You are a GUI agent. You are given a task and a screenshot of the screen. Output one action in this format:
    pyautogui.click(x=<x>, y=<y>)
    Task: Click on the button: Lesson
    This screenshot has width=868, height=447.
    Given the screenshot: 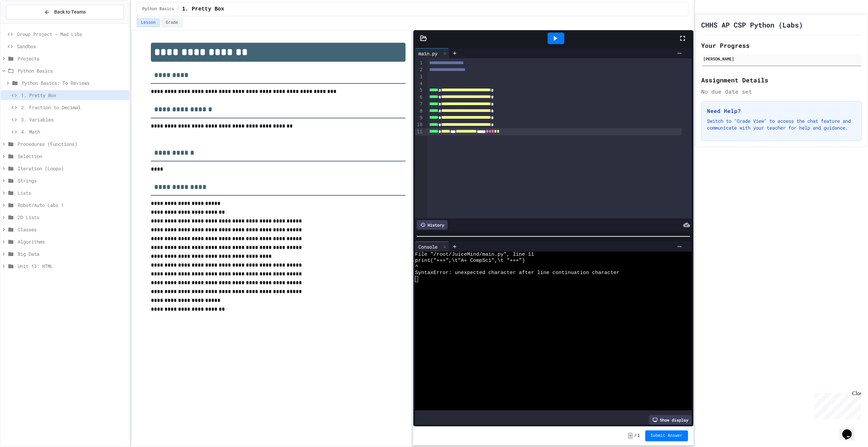 What is the action you would take?
    pyautogui.click(x=148, y=22)
    